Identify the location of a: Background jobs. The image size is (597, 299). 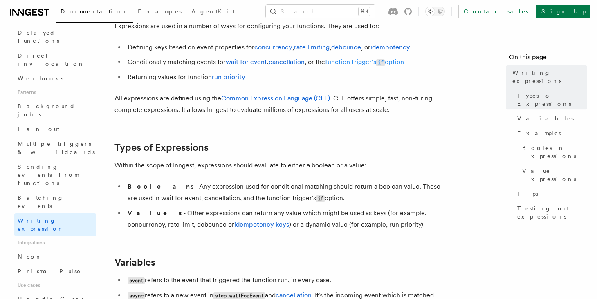
(55, 110).